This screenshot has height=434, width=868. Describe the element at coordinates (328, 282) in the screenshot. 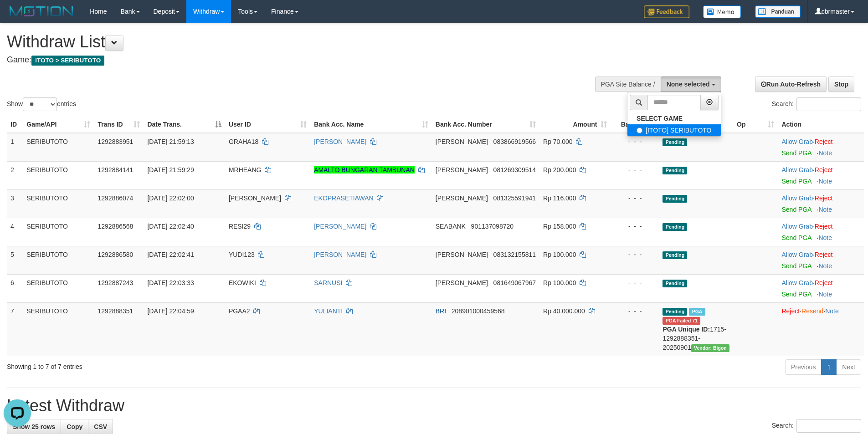

I see `a: SARNUSI` at that location.